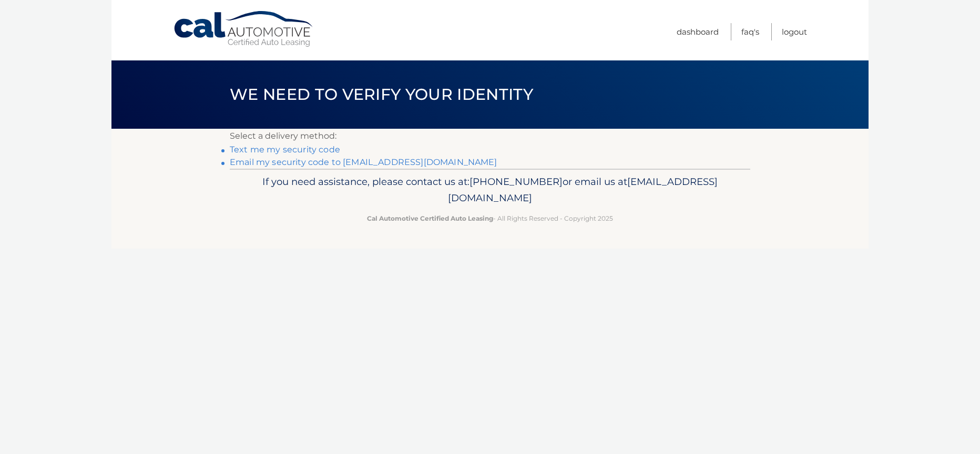 The width and height of the screenshot is (980, 454). I want to click on a: Text me my security code, so click(285, 149).